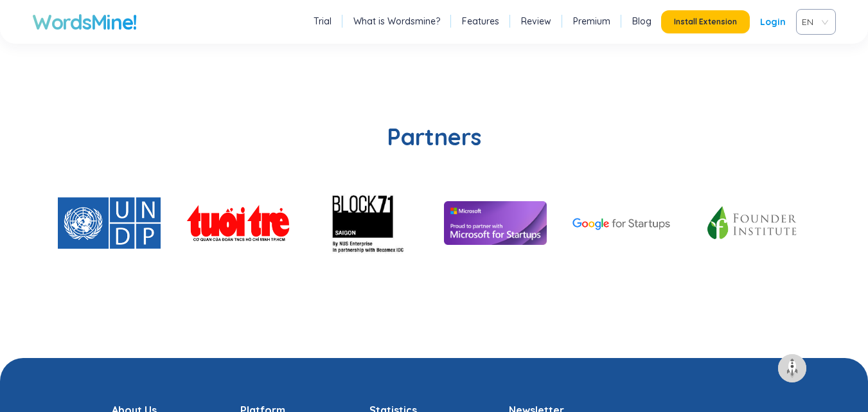  Describe the element at coordinates (642, 21) in the screenshot. I see `a: Blog` at that location.